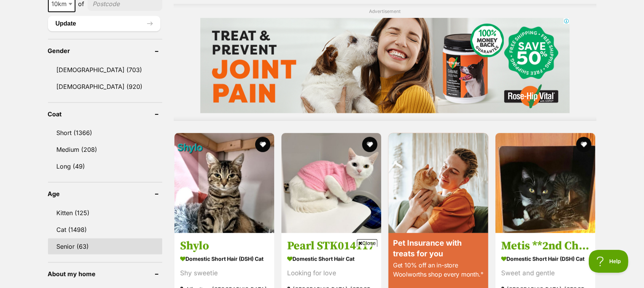 The height and width of the screenshot is (288, 644). I want to click on header: Gender, so click(105, 51).